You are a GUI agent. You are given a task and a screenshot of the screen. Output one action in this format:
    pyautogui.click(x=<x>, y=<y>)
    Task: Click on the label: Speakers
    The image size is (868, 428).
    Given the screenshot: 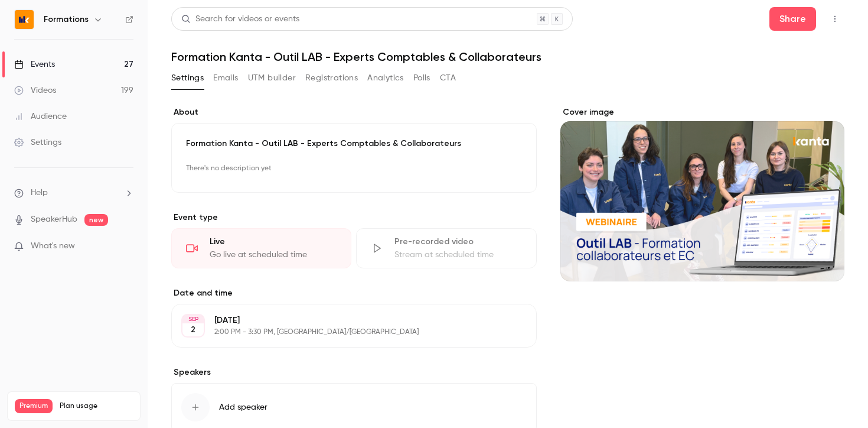 What is the action you would take?
    pyautogui.click(x=354, y=373)
    